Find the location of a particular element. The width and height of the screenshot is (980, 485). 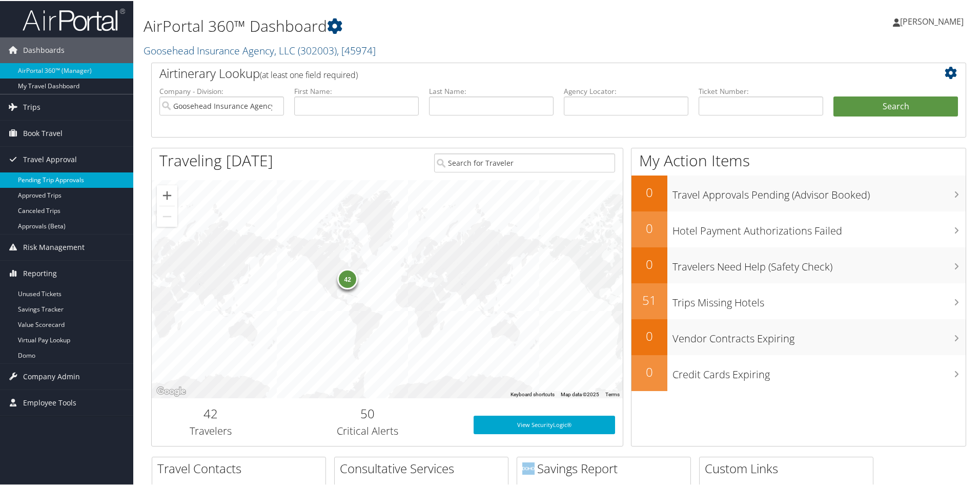

h2: 42 is located at coordinates (211, 413).